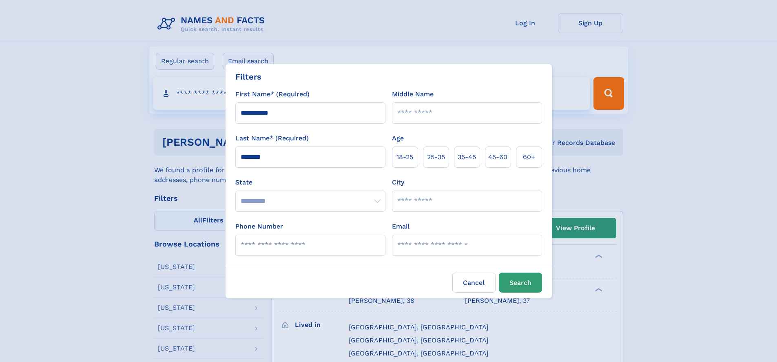 The height and width of the screenshot is (362, 777). What do you see at coordinates (436, 157) in the screenshot?
I see `span: 25‑35` at bounding box center [436, 157].